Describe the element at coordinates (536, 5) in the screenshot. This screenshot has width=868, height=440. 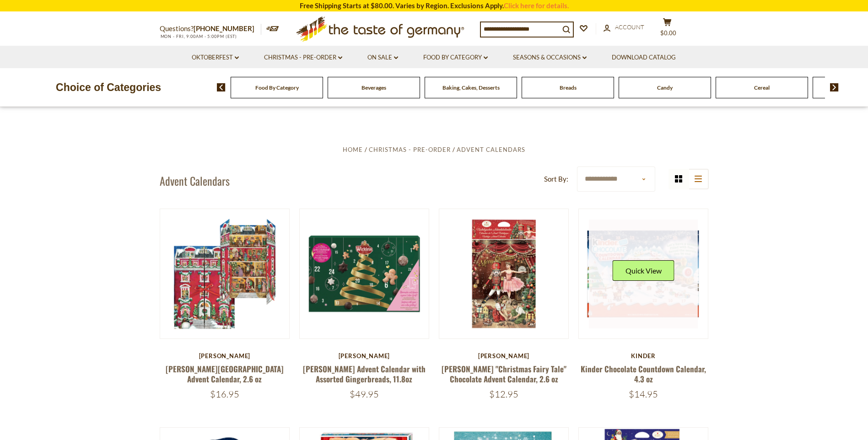
I see `a: Click here for details.` at that location.